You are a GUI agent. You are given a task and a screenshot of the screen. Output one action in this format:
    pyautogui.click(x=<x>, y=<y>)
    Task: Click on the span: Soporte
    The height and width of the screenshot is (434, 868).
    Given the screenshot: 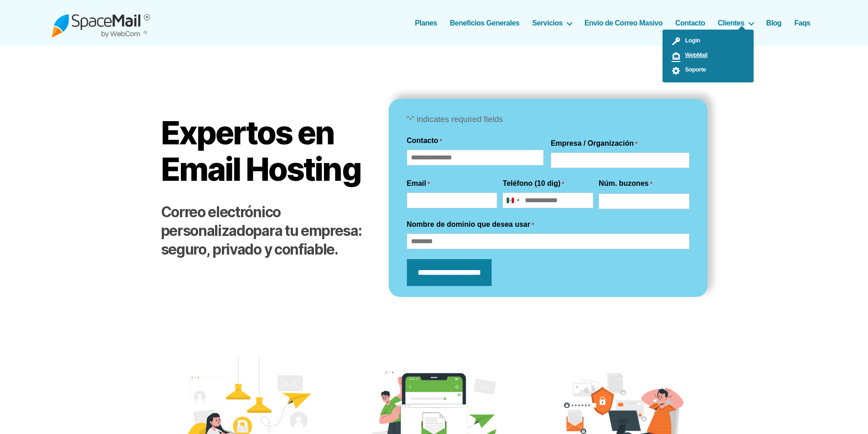 What is the action you would take?
    pyautogui.click(x=694, y=69)
    